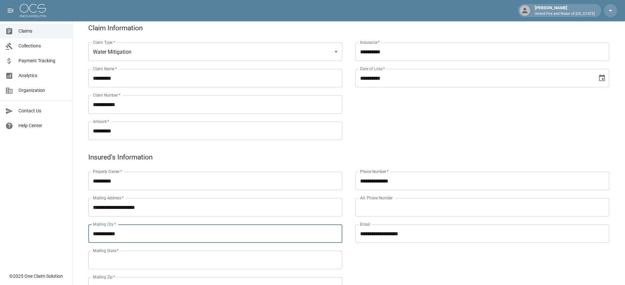 This screenshot has width=625, height=285. I want to click on span: Payment Tracking, so click(43, 61).